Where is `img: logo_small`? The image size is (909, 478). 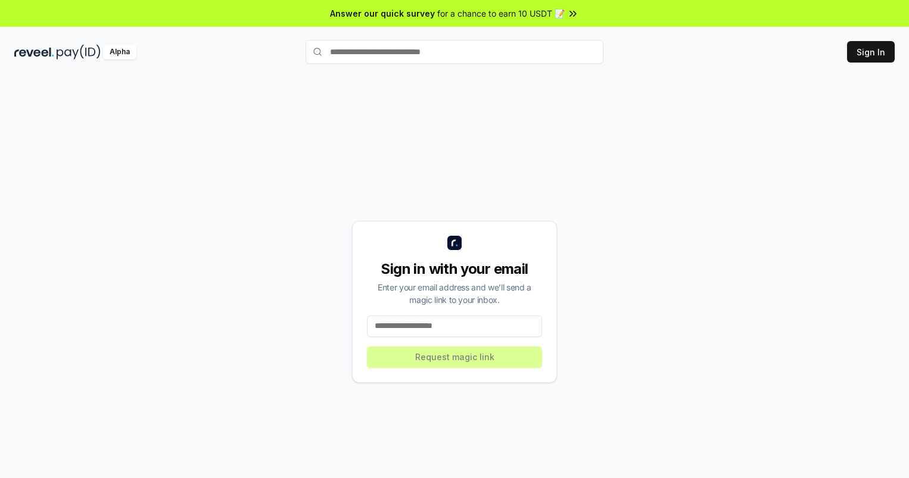
img: logo_small is located at coordinates (454, 243).